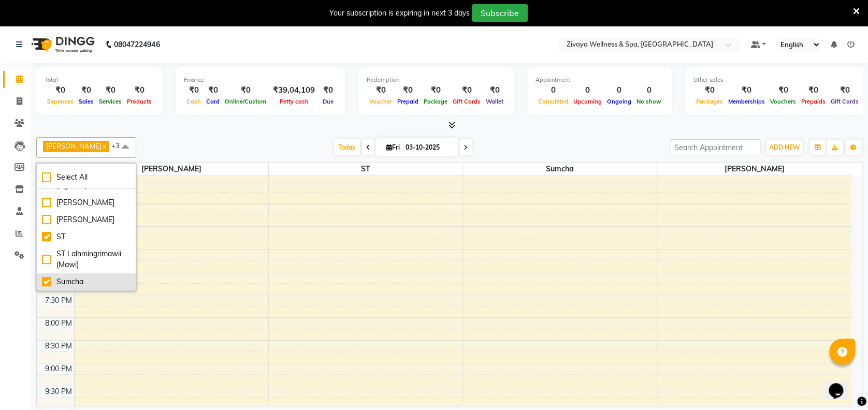  I want to click on button: Subscribe, so click(500, 13).